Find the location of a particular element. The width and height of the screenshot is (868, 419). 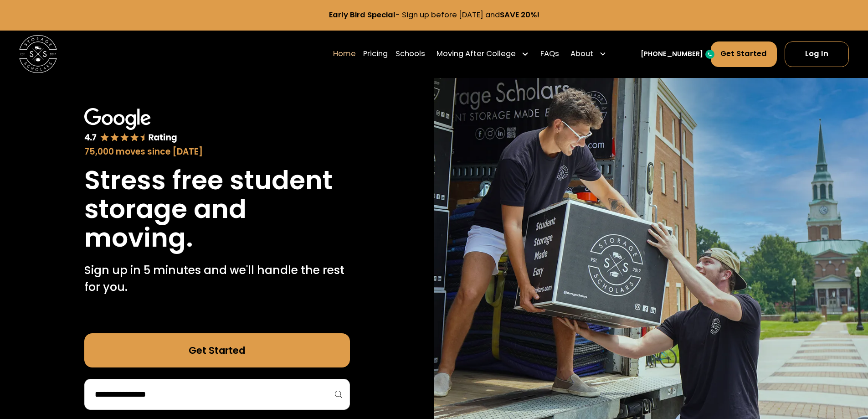

img: Storage Scholars main logo is located at coordinates (38, 54).